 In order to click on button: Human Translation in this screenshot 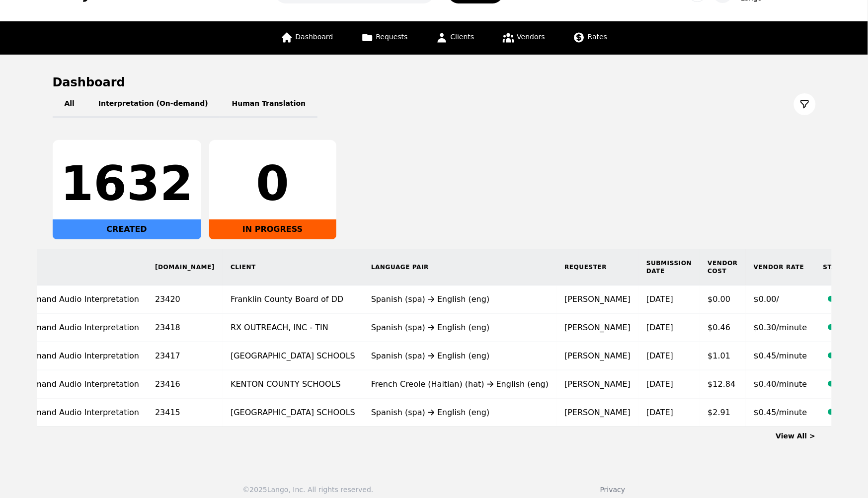, I will do `click(269, 105)`.